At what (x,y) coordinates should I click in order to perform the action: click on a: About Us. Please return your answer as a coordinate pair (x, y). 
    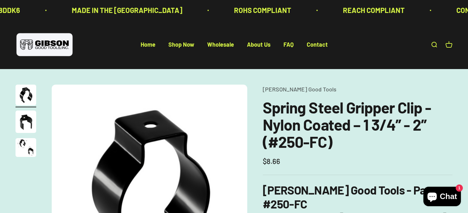
    Looking at the image, I should click on (259, 45).